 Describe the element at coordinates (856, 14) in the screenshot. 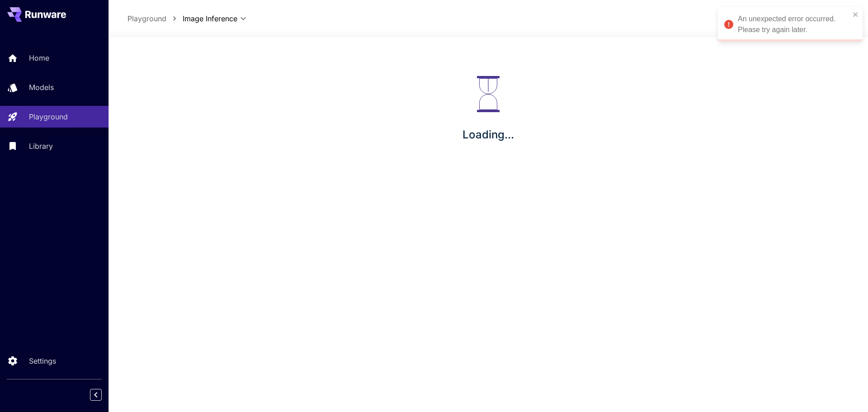

I see `button: close` at that location.